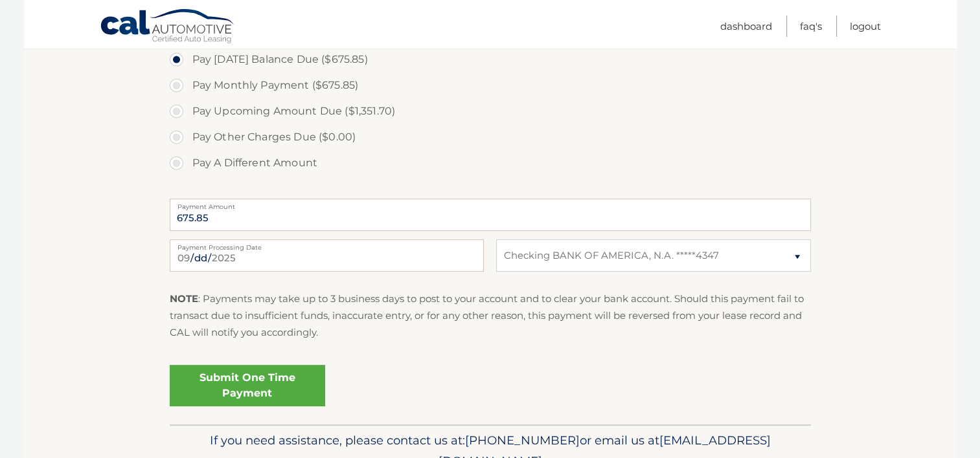 The width and height of the screenshot is (980, 458). Describe the element at coordinates (247, 386) in the screenshot. I see `a: Submit One Time Payment` at that location.